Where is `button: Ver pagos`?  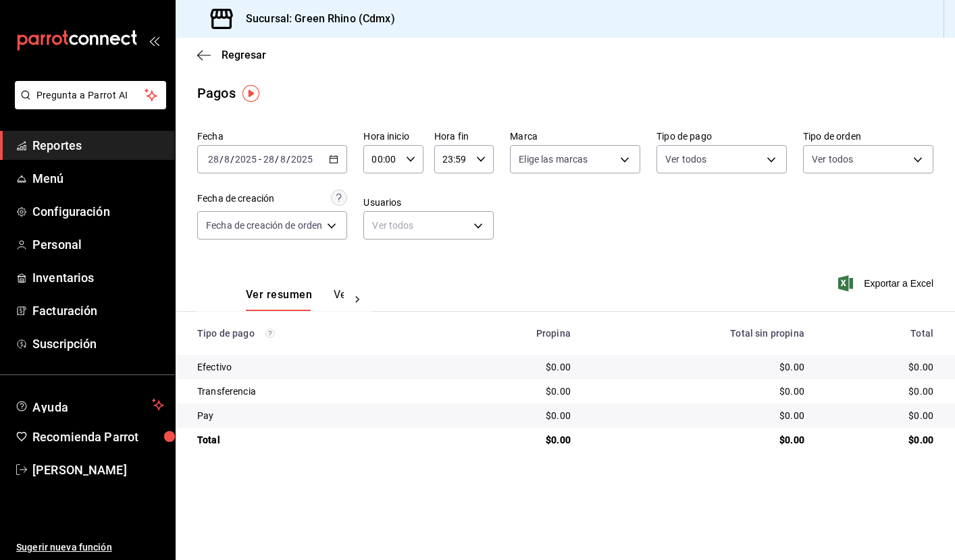
button: Ver pagos is located at coordinates (359, 299).